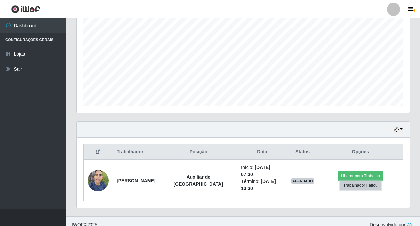  Describe the element at coordinates (360, 152) in the screenshot. I see `th: Opções` at that location.